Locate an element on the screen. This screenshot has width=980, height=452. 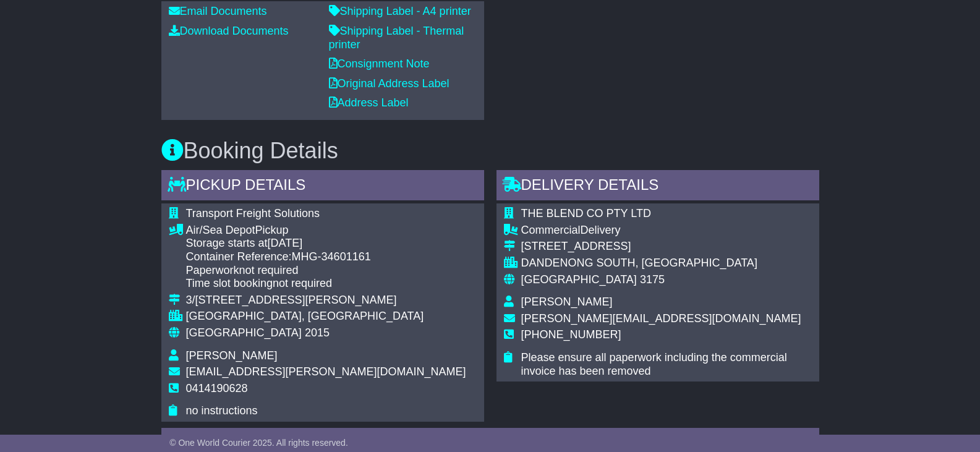
div: Pickup is located at coordinates (326, 230).